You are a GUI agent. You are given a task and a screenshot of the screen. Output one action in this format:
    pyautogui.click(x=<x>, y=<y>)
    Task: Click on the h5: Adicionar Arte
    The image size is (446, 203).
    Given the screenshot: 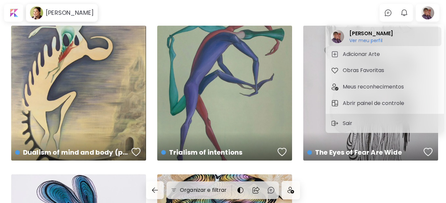 What is the action you would take?
    pyautogui.click(x=363, y=54)
    